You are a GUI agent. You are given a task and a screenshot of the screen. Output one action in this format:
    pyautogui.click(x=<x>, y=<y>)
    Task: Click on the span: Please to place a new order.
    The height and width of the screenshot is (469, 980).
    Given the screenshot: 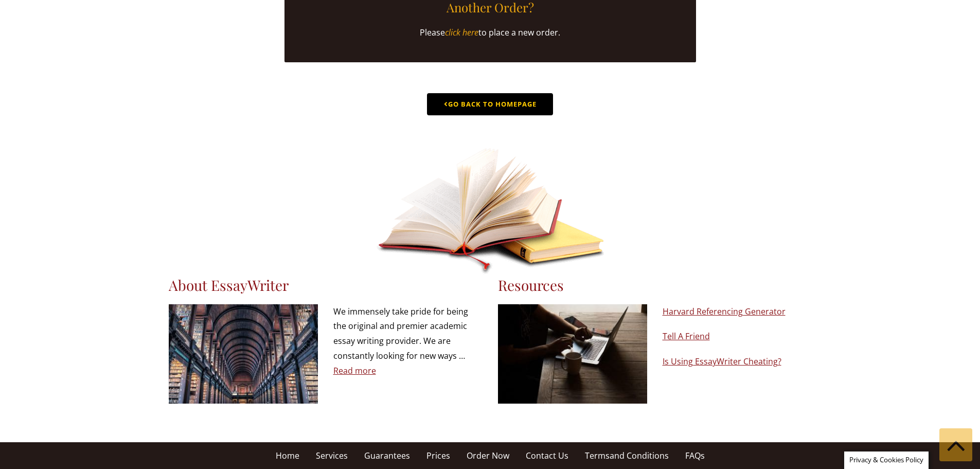 What is the action you would take?
    pyautogui.click(x=490, y=32)
    